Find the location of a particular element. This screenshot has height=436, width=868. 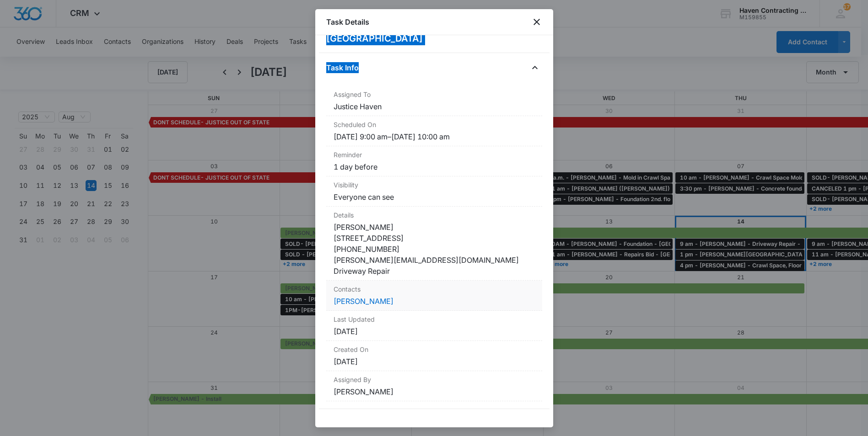

dd: 1 day before is located at coordinates (435, 167).